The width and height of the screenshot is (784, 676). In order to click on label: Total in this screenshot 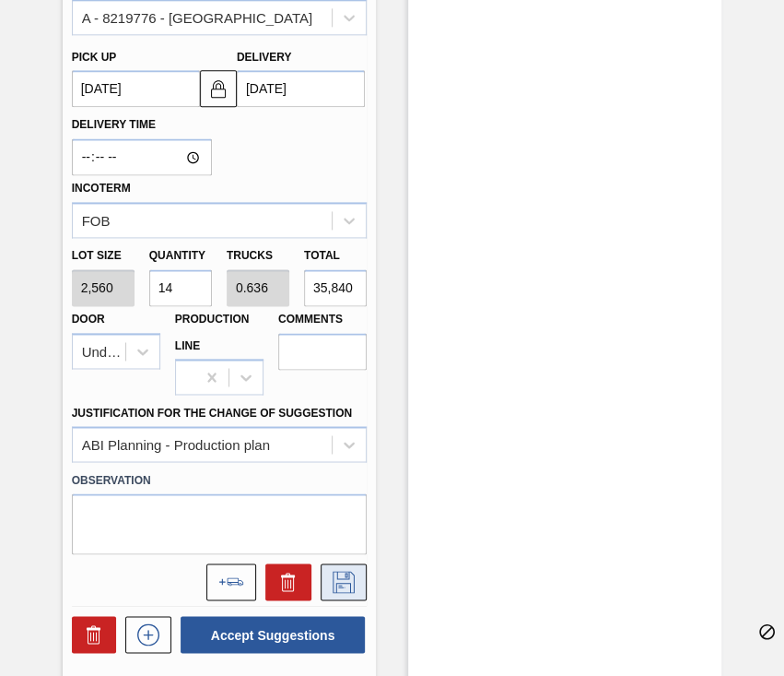, I will do `click(322, 255)`.